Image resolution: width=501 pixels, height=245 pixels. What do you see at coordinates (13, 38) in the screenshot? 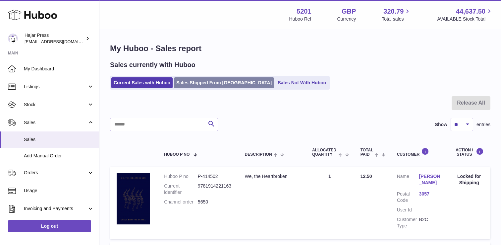
I see `img: editorial@hajarpress.com` at bounding box center [13, 38].